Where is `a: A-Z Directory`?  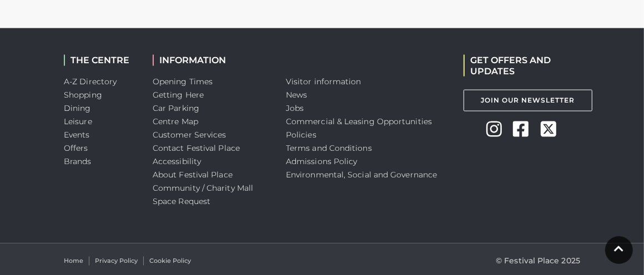
a: A-Z Directory is located at coordinates (90, 81).